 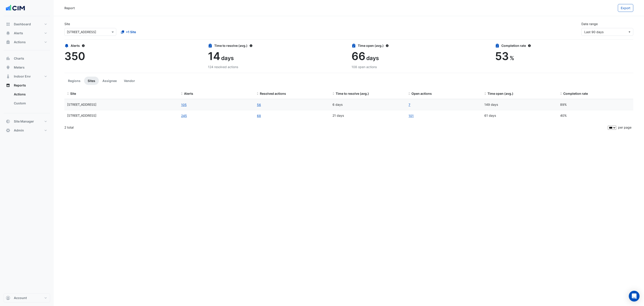 I want to click on div: 2 total, so click(x=335, y=127).